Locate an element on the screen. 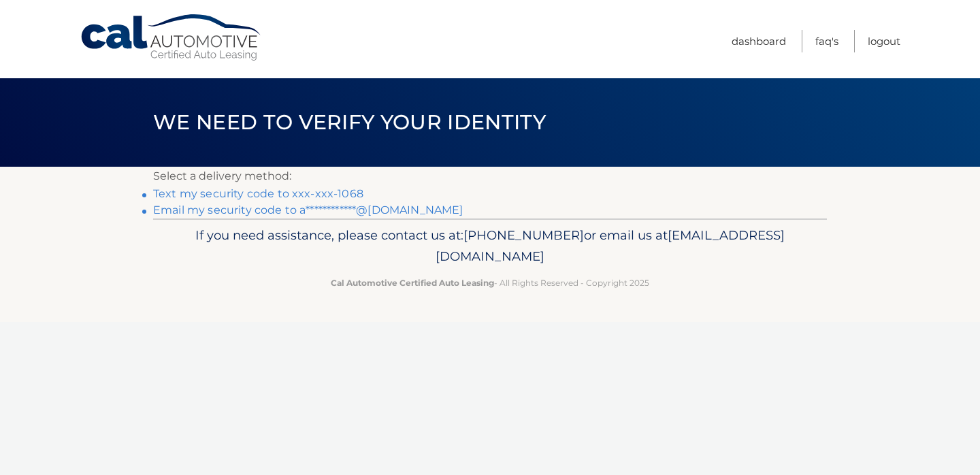  strong: Cal Automotive Certified Auto Leasing is located at coordinates (412, 283).